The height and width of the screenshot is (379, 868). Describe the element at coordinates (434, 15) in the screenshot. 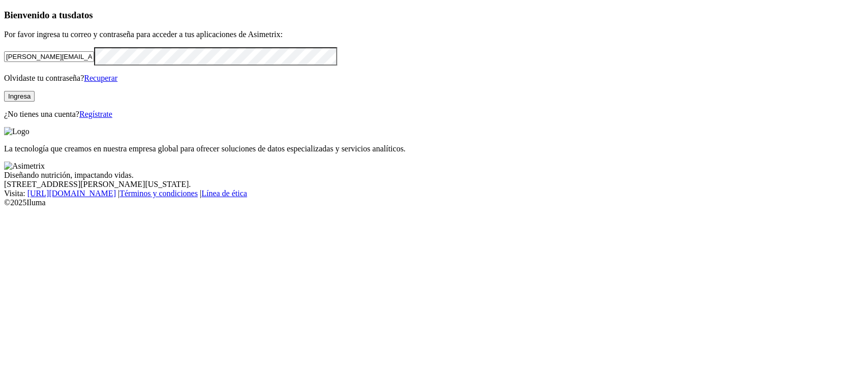

I see `h3: Bienvenido a tus` at that location.